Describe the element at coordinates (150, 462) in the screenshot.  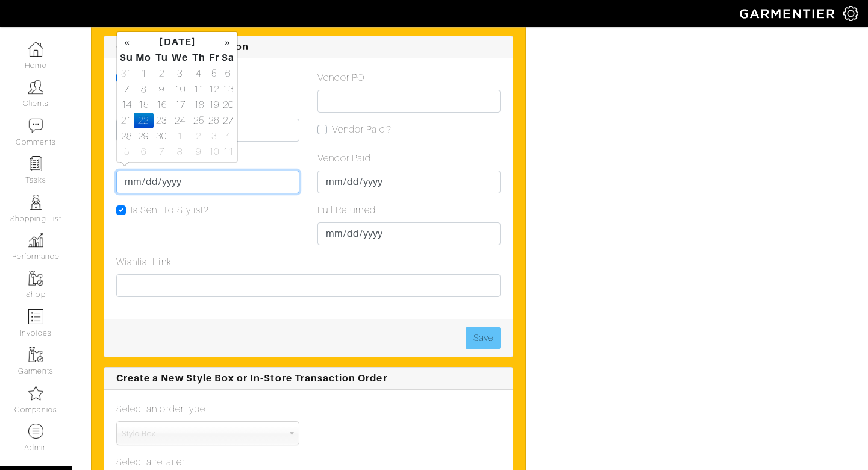
I see `label: Select a retailer` at that location.